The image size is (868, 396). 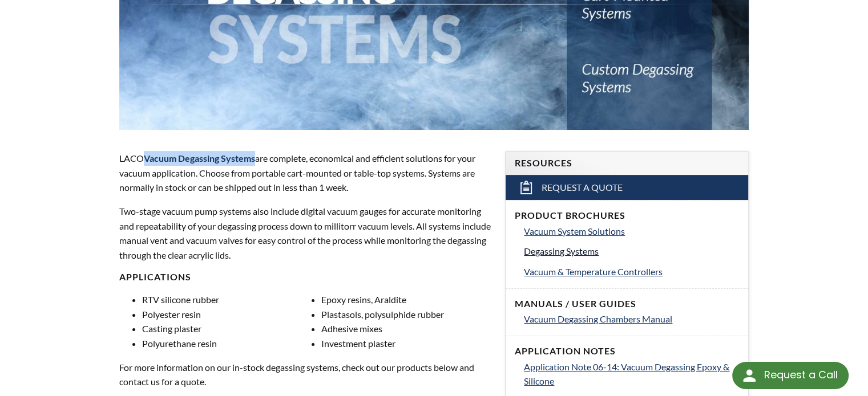 I want to click on a: Vacuum Degassing Chambers Manual, so click(x=631, y=319).